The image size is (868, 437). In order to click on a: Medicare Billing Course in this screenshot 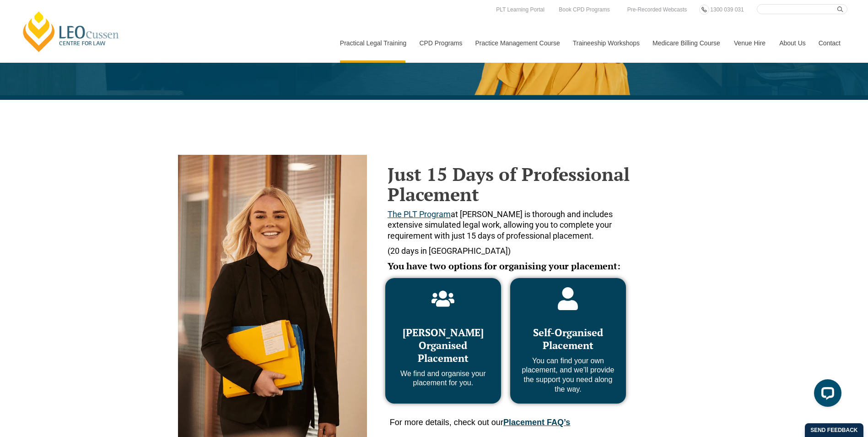, I will do `click(686, 43)`.